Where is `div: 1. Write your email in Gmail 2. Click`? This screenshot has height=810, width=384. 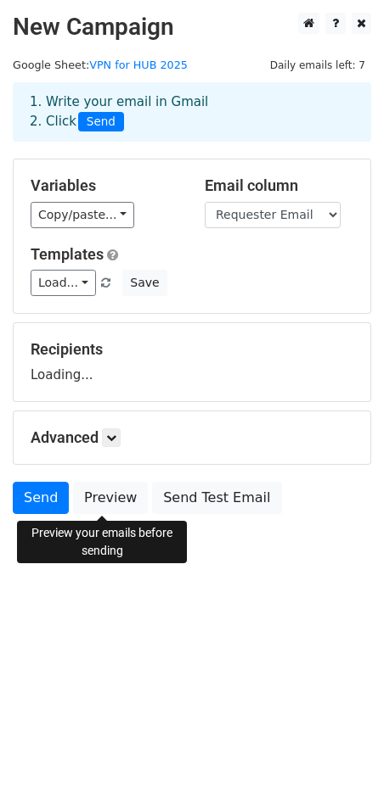 div: 1. Write your email in Gmail 2. Click is located at coordinates (192, 112).